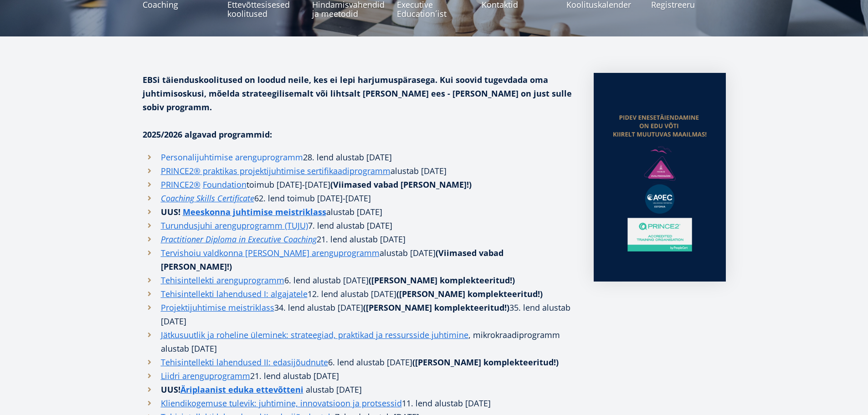  Describe the element at coordinates (225, 185) in the screenshot. I see `a: Foundation` at that location.